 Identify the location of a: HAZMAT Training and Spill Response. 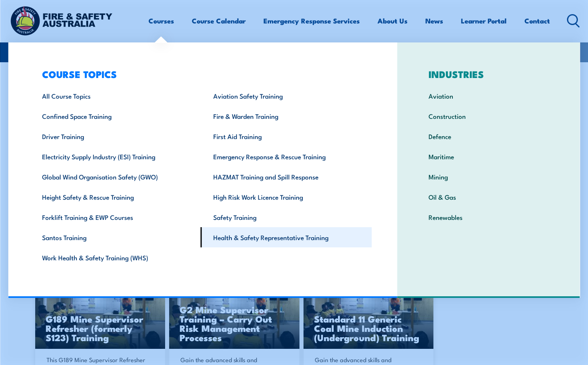
(286, 177).